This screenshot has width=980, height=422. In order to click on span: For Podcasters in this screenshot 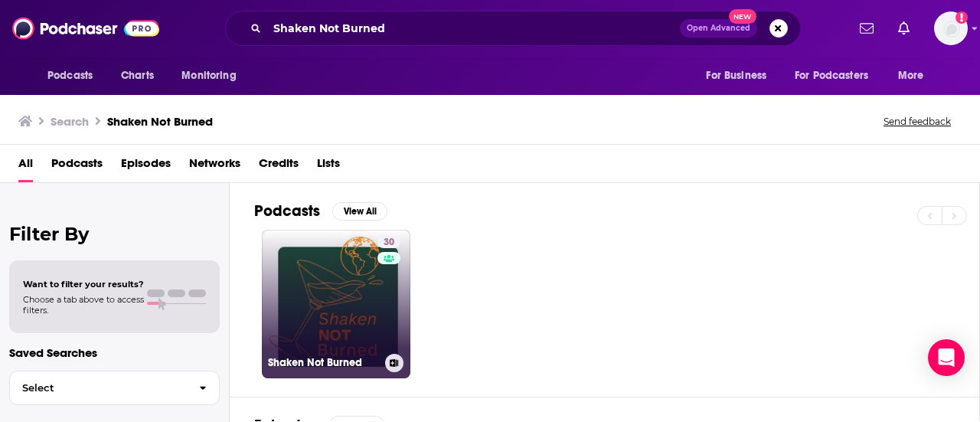, I will do `click(832, 76)`.